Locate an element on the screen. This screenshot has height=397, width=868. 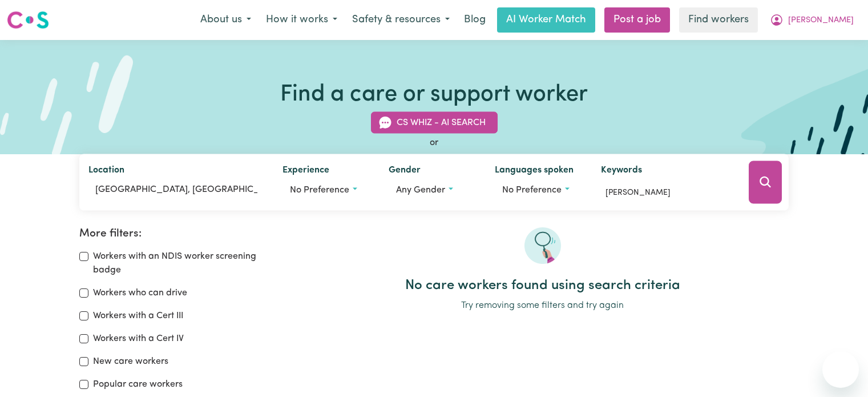
label: Languages spoken is located at coordinates (534, 171).